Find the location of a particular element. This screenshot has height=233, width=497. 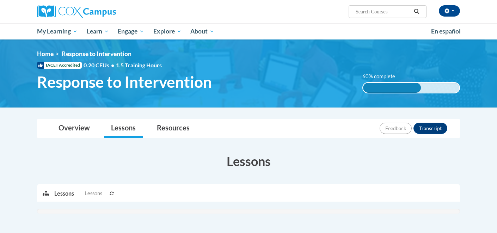

button: Transcript is located at coordinates (430, 128).